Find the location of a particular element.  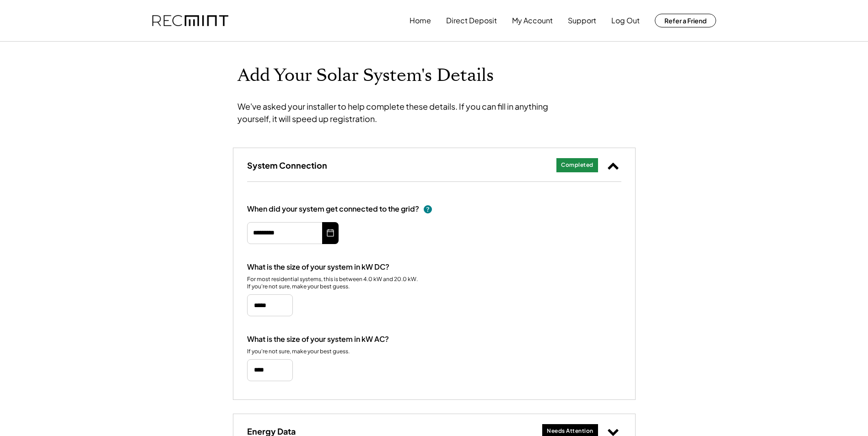

h1: Add Your Solar System's Details is located at coordinates (434, 75).